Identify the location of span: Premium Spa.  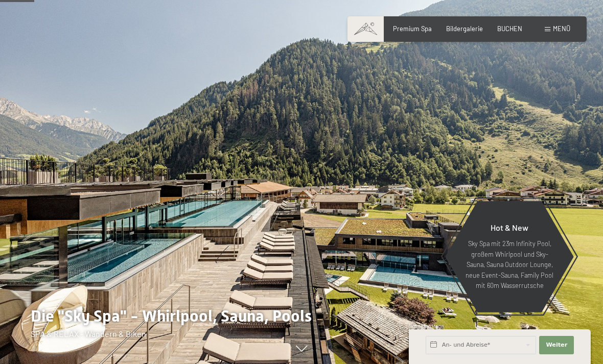
(412, 29).